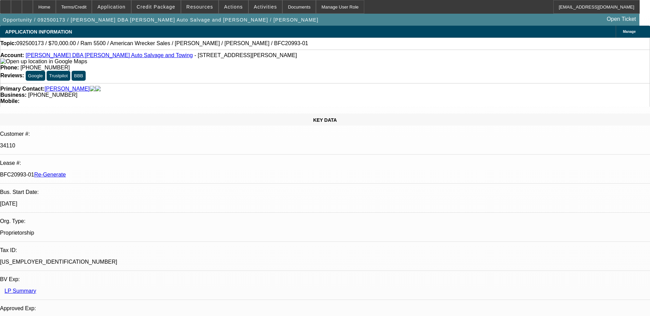  I want to click on strong: Topic:, so click(8, 43).